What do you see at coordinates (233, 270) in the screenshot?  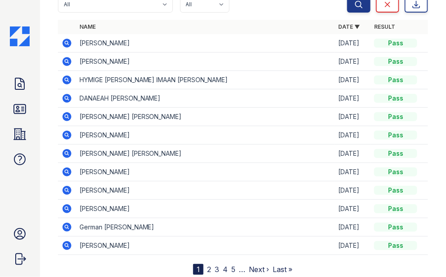 I see `a: 5` at bounding box center [233, 270].